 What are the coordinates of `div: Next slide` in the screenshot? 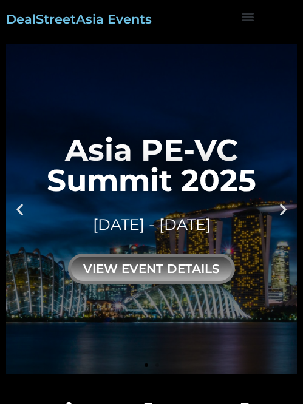 It's located at (283, 209).